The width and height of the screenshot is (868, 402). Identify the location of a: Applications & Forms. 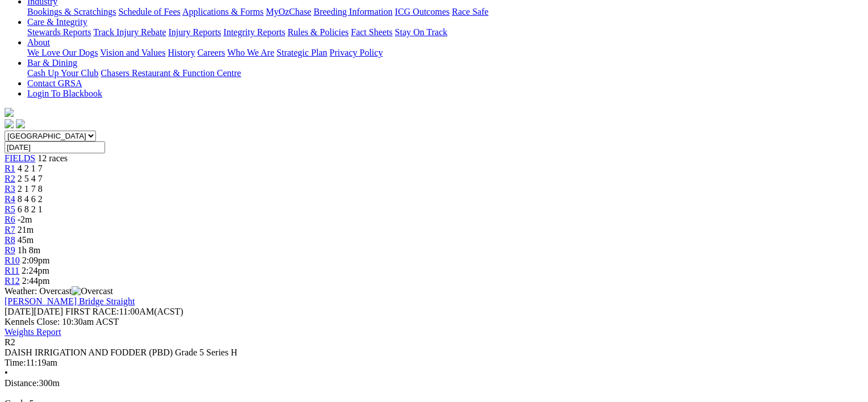
(223, 12).